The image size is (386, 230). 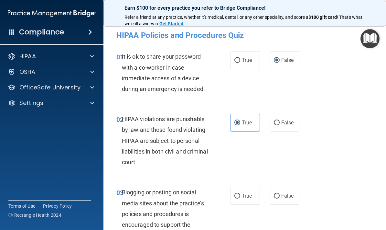 What do you see at coordinates (172, 24) in the screenshot?
I see `a: Get Started` at bounding box center [172, 24].